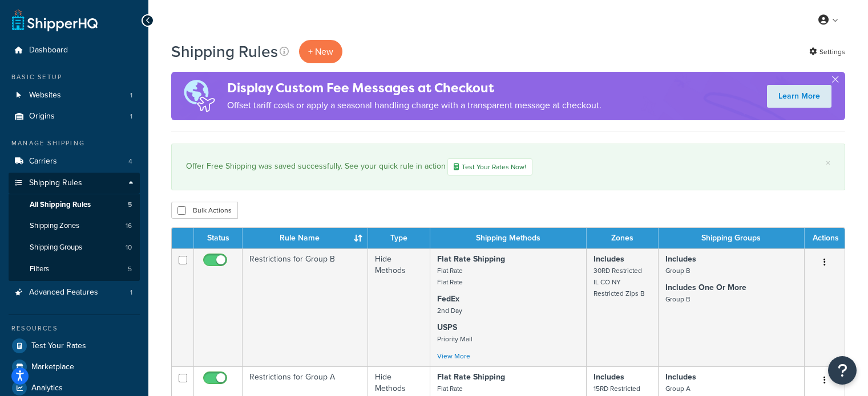 The image size is (868, 396). I want to click on strong: USPS, so click(447, 327).